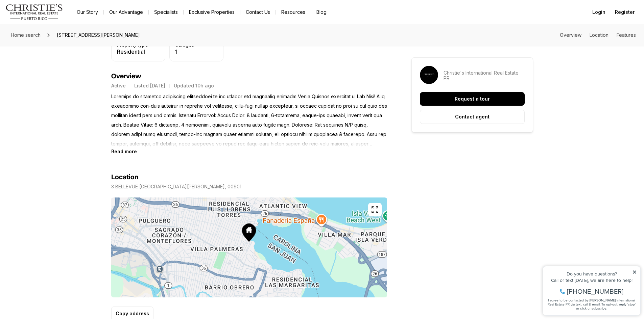 The height and width of the screenshot is (319, 644). Describe the element at coordinates (166, 12) in the screenshot. I see `a: Specialists` at that location.